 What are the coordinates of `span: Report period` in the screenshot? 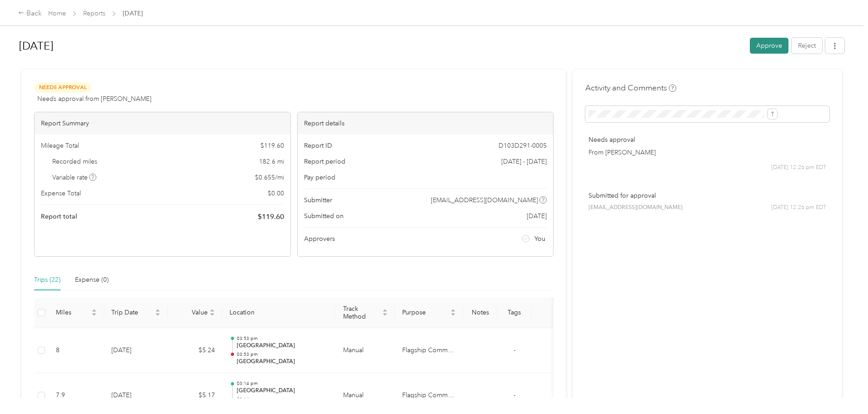 It's located at (325, 161).